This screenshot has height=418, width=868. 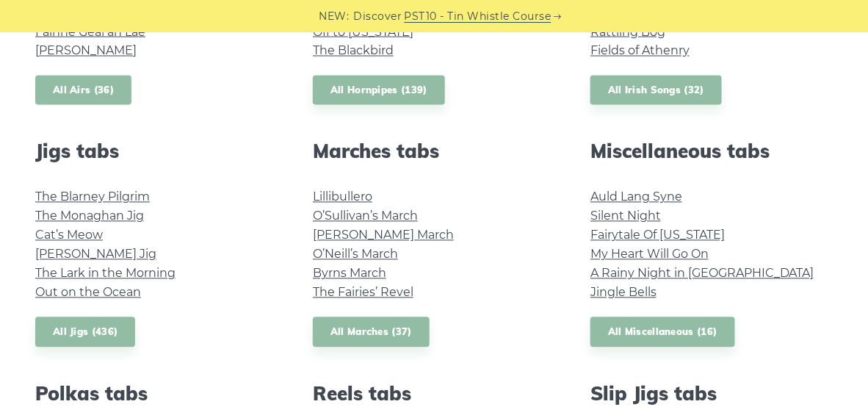 What do you see at coordinates (711, 394) in the screenshot?
I see `h2: Slip Jigs tabs` at bounding box center [711, 394].